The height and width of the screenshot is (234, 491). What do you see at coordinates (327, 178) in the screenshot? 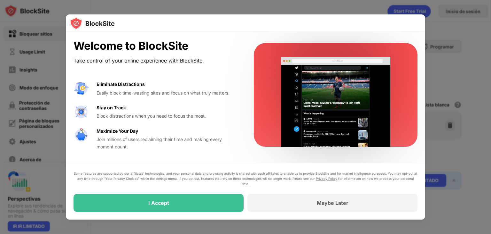
I see `a: Privacy Policy` at bounding box center [327, 178].